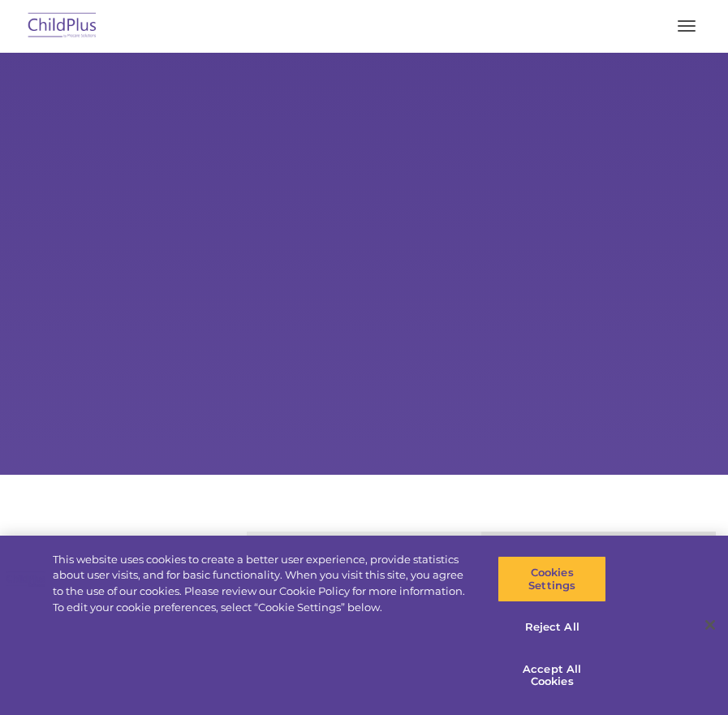  Describe the element at coordinates (63, 26) in the screenshot. I see `img: ChildPlus by Procare Solutions` at that location.